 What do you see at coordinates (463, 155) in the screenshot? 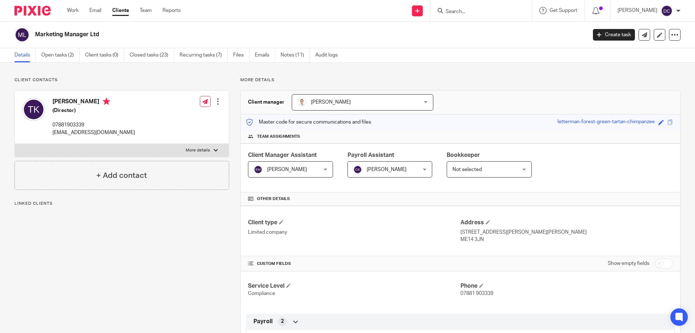
I see `span: Bookkeeper` at bounding box center [463, 155].